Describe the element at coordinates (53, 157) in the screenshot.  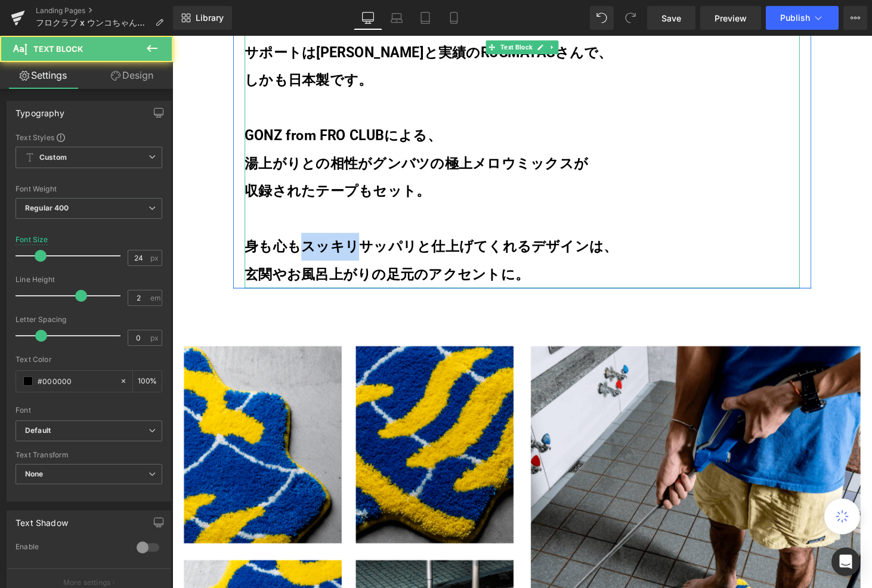
I see `b: Custom` at that location.